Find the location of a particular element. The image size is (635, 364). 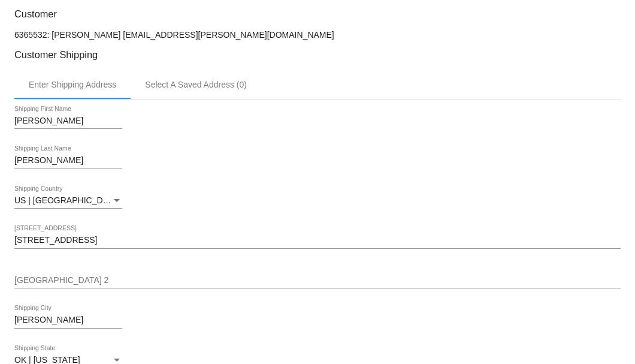

input: Shipping Street 2 is located at coordinates (318, 281).